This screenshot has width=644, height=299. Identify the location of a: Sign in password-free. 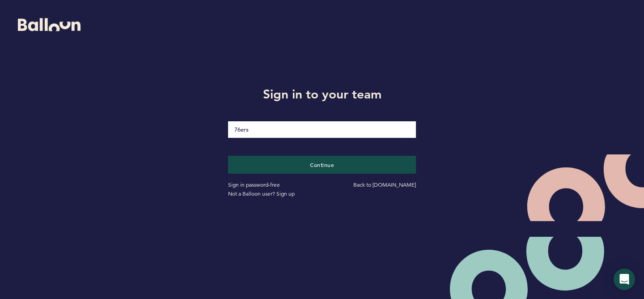
(254, 184).